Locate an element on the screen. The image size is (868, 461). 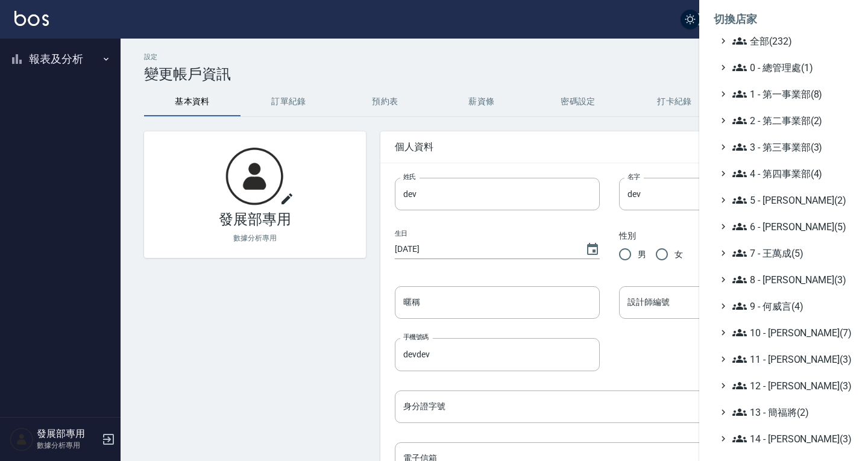
span: 9 - 何威言(4) is located at coordinates (790, 306).